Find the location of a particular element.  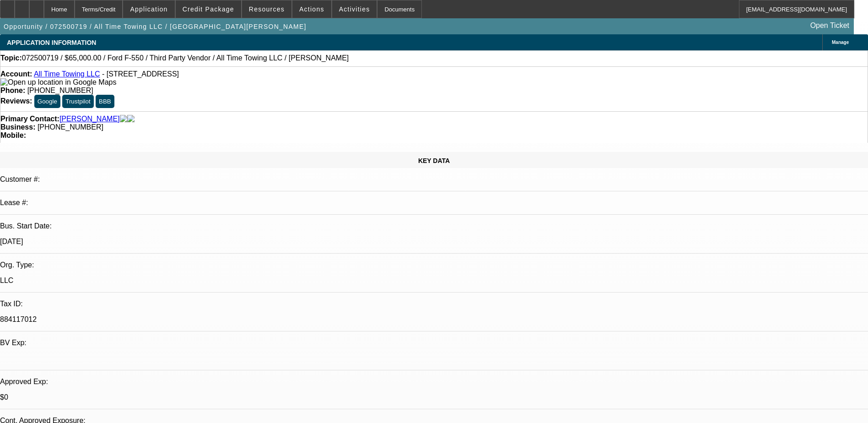

span: Application is located at coordinates (149, 9).